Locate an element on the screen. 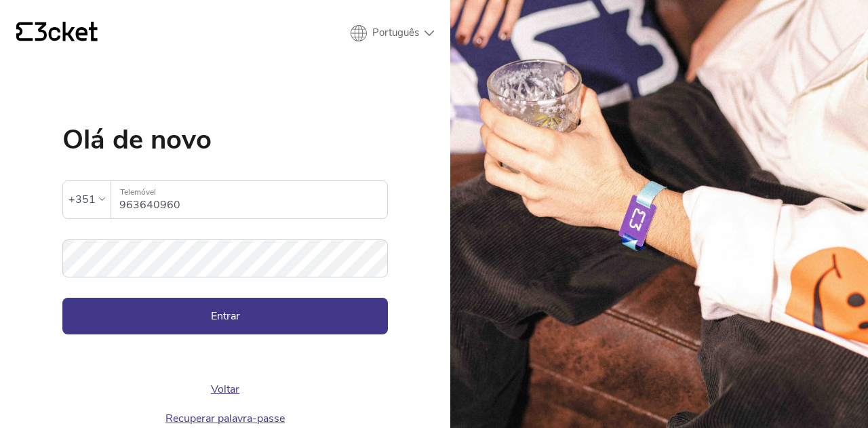 This screenshot has width=868, height=428. label: Telemóvel is located at coordinates (249, 192).